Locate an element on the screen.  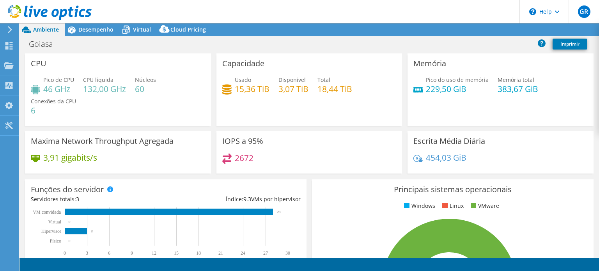
text: 18 is located at coordinates (199, 253).